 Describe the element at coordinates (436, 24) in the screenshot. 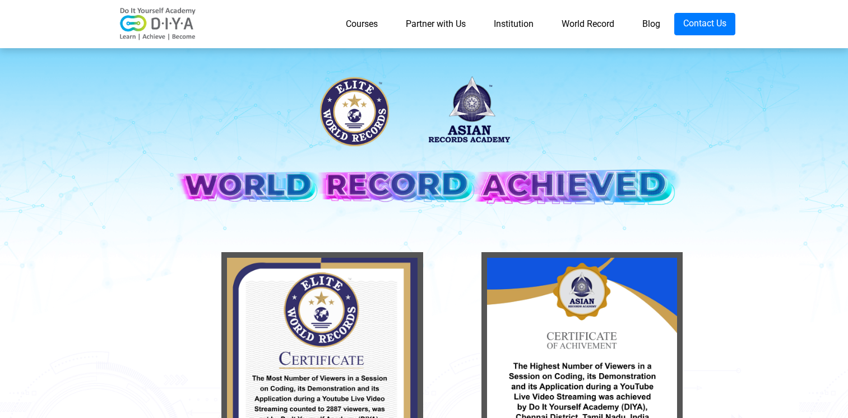

I see `a: Partner with Us` at that location.